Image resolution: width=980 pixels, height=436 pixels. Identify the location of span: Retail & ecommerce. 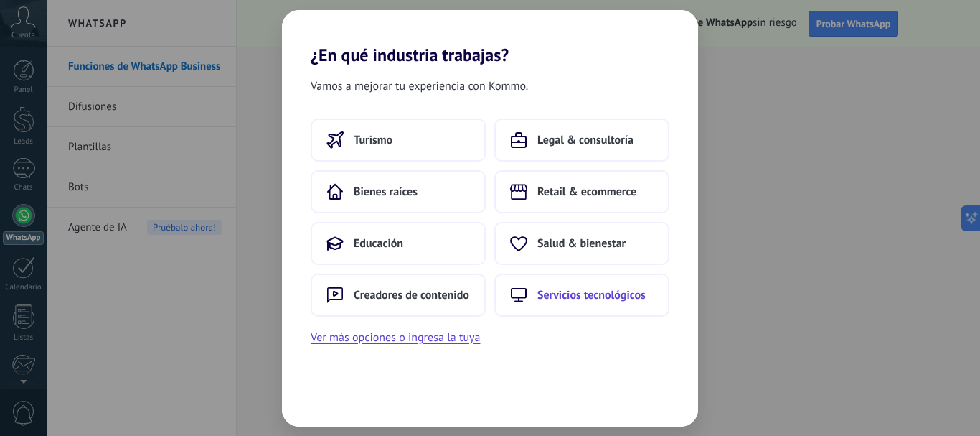
(587, 191).